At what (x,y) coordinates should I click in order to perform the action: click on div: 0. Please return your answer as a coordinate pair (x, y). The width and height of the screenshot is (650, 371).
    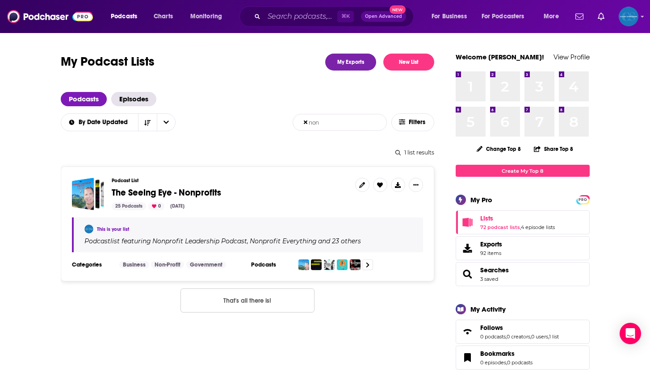
    Looking at the image, I should click on (156, 206).